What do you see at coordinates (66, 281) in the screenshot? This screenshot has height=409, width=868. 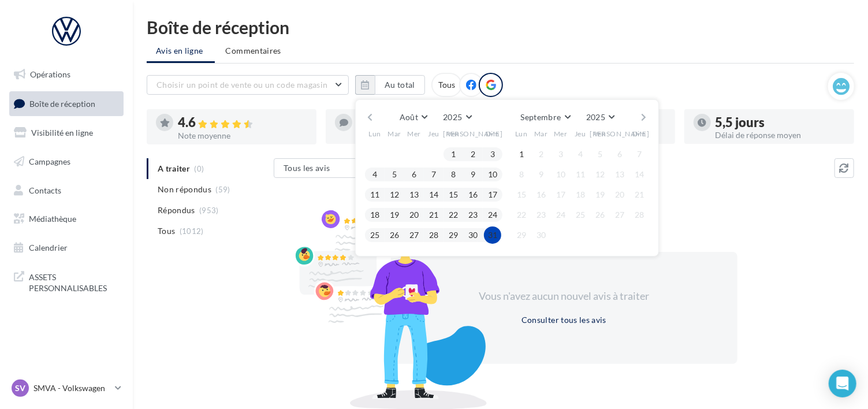 I see `a: ASSETS PERSONNALISABLES` at bounding box center [66, 281].